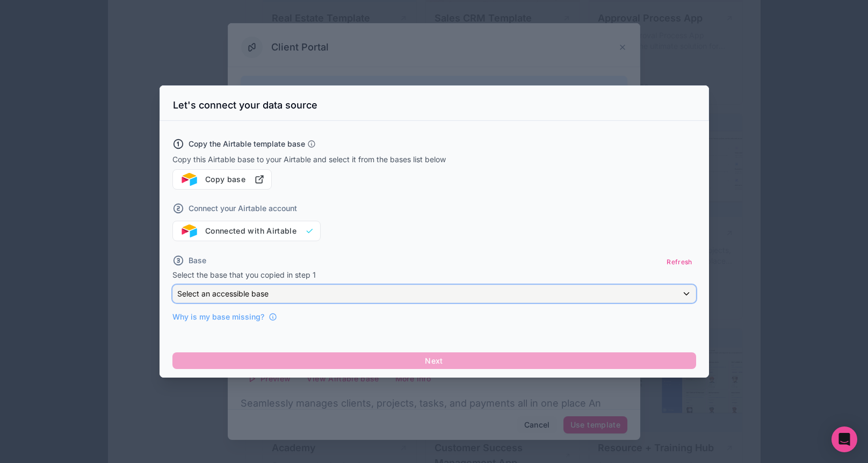  What do you see at coordinates (243, 209) in the screenshot?
I see `span: Connect your Airtable account` at bounding box center [243, 209].